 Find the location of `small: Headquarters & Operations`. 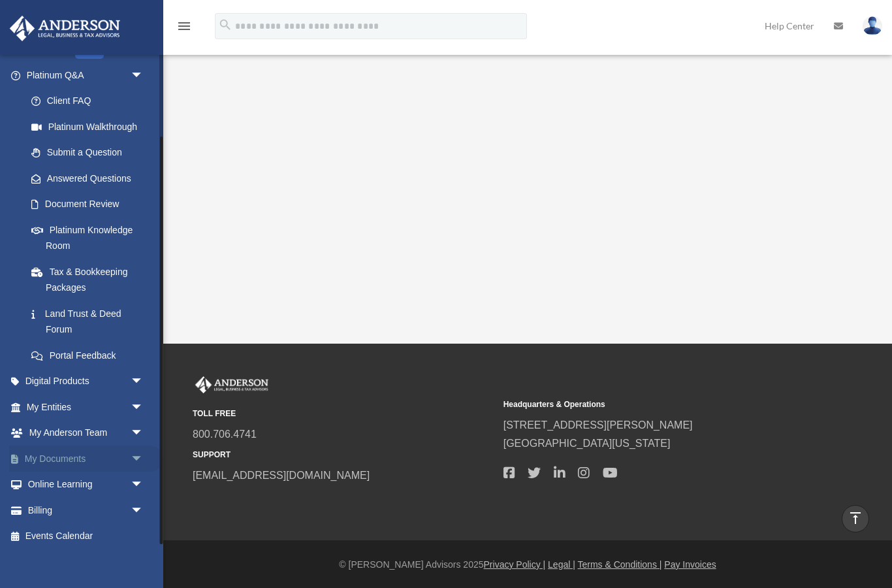

small: Headquarters & Operations is located at coordinates (655, 404).